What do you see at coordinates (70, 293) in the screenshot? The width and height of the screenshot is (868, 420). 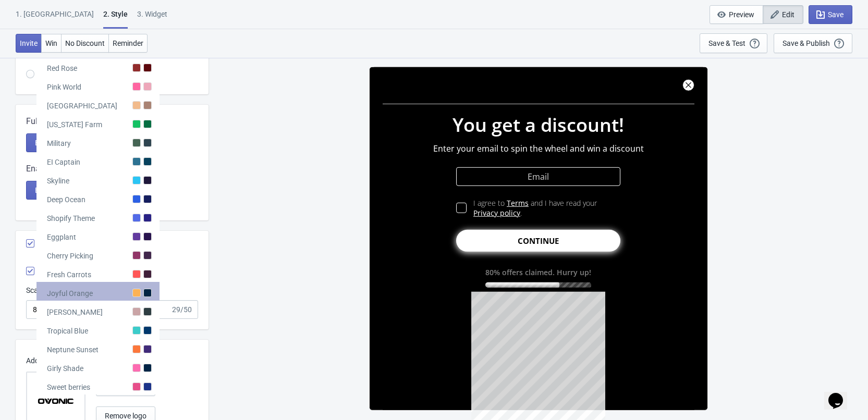 I see `div: Joyful Orange` at bounding box center [70, 293].